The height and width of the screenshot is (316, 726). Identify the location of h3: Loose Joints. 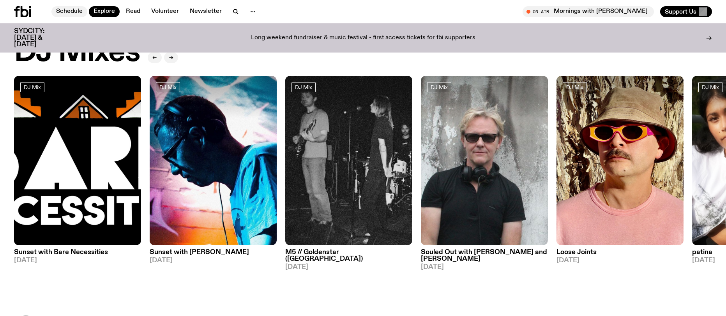
(620, 252).